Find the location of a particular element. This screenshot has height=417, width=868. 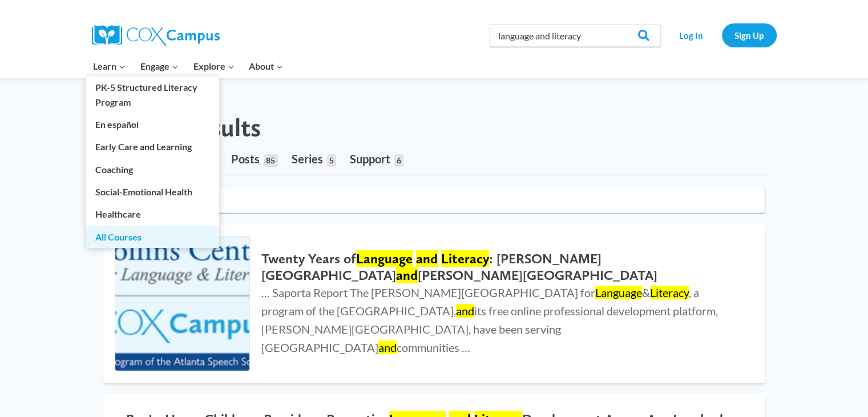

a: All Courses is located at coordinates (153, 237).